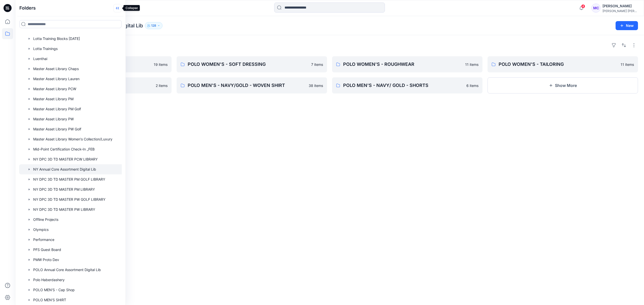 This screenshot has height=305, width=644. I want to click on a: POLO WOMEN'S - ROUGHWEAR11 items, so click(407, 64).